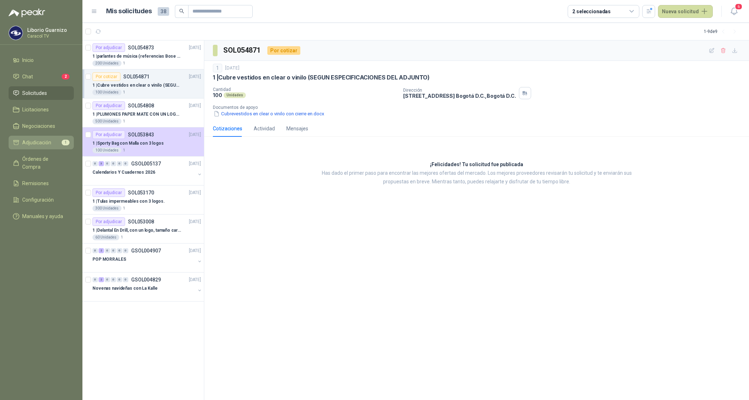  What do you see at coordinates (141, 135) in the screenshot?
I see `p: SOL053843` at bounding box center [141, 135].